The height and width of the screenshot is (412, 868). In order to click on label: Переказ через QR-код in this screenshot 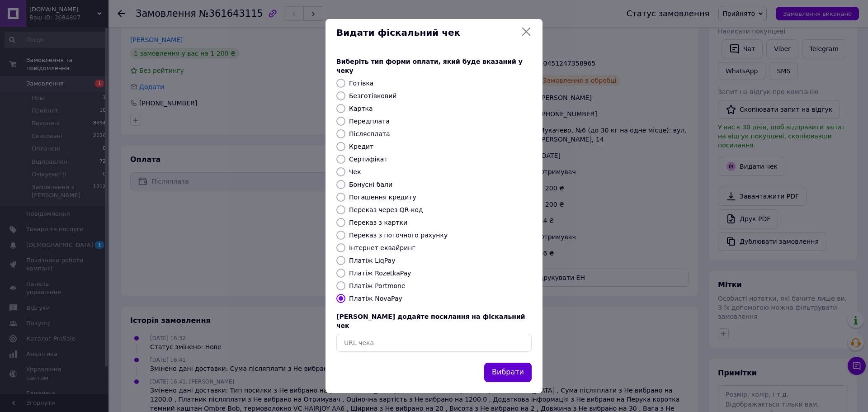, I will do `click(386, 210)`.